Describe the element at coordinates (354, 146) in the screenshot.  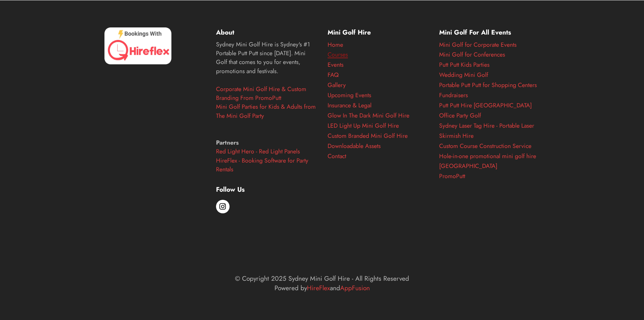
I see `a: Downloadable Assets` at that location.